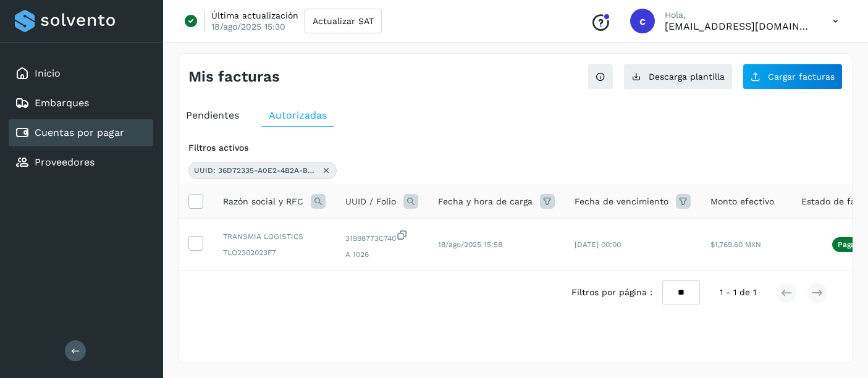  Describe the element at coordinates (742, 202) in the screenshot. I see `span: Monto efectivo` at that location.